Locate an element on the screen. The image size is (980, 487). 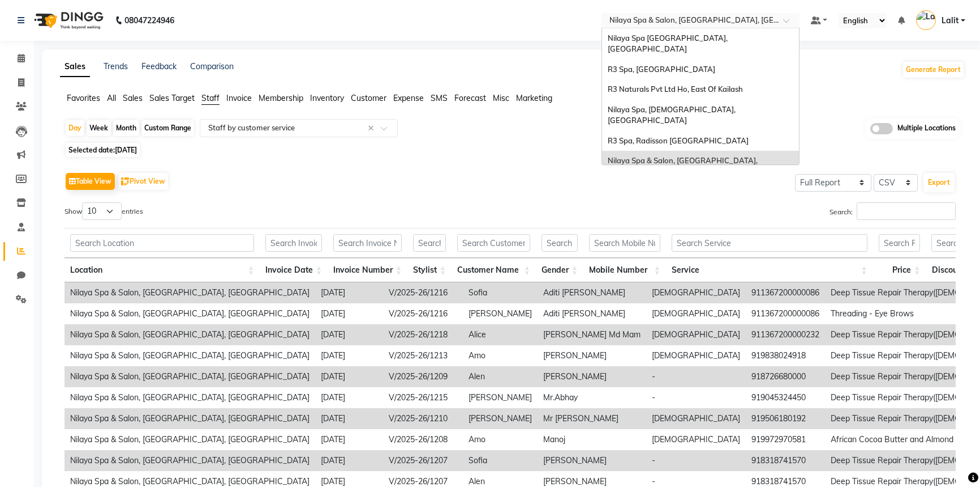
label: Search: is located at coordinates (893, 210).